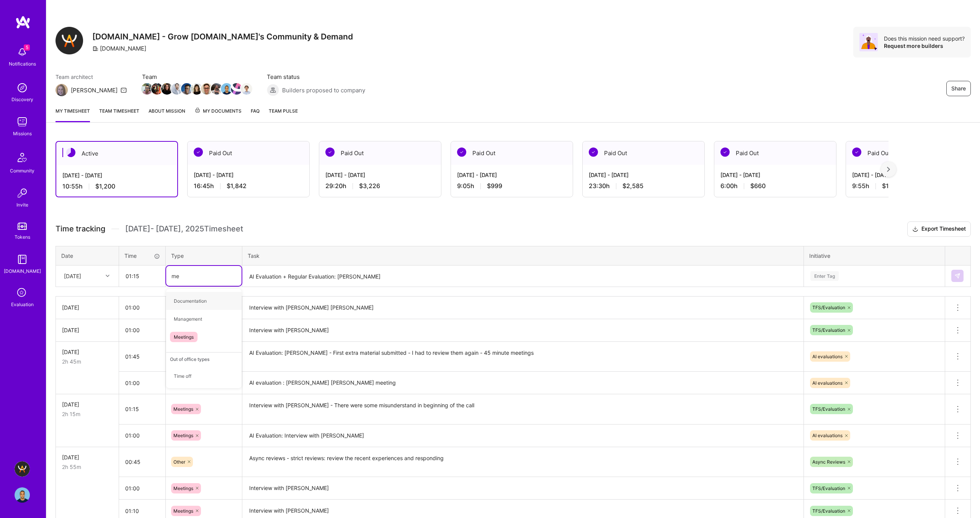  I want to click on img: Company Logo, so click(69, 40).